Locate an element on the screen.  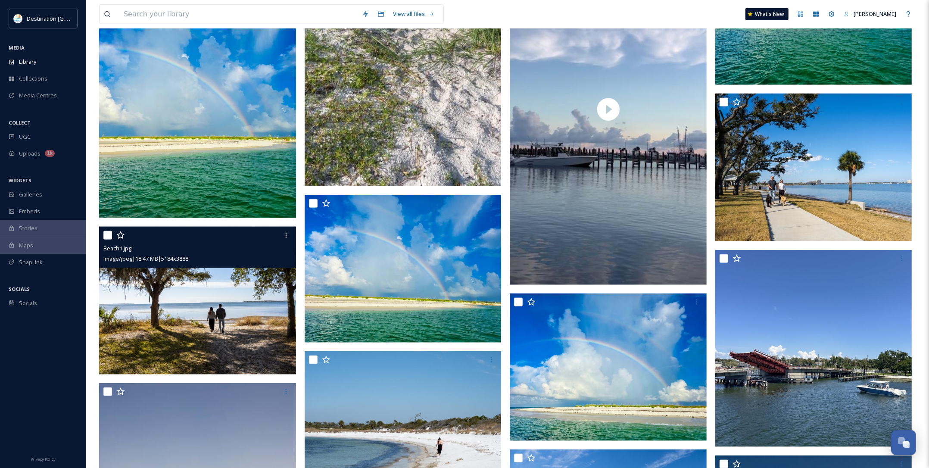
span: image/jpeg | 18.47 MB | 5184 x 3888 is located at coordinates (146, 258).